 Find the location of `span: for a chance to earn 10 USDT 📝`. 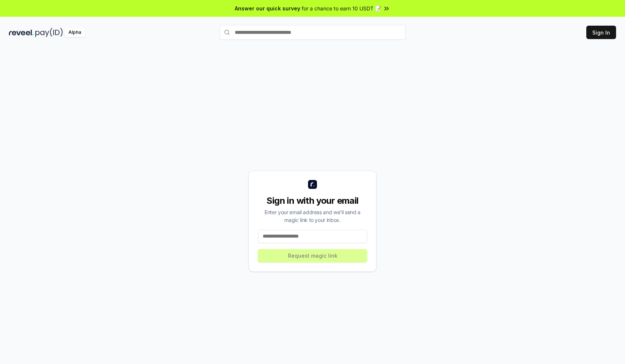

span: for a chance to earn 10 USDT 📝 is located at coordinates (341, 8).